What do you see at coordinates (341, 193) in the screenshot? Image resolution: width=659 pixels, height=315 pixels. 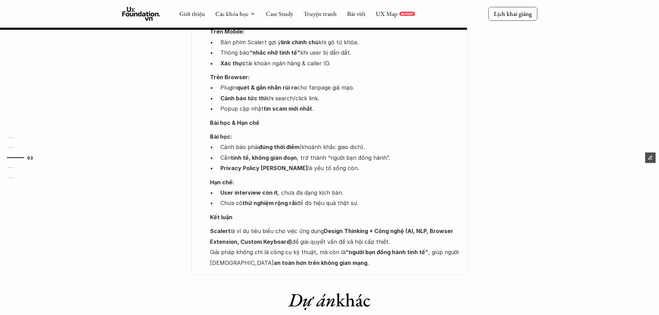 I see `p: , chưa đa dạng kịch bản.` at bounding box center [341, 193].